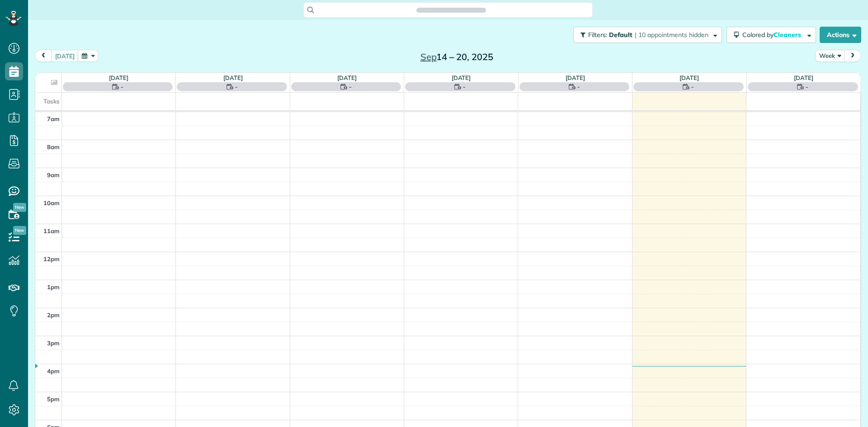 This screenshot has height=427, width=868. Describe the element at coordinates (53, 371) in the screenshot. I see `span: 4pm` at that location.